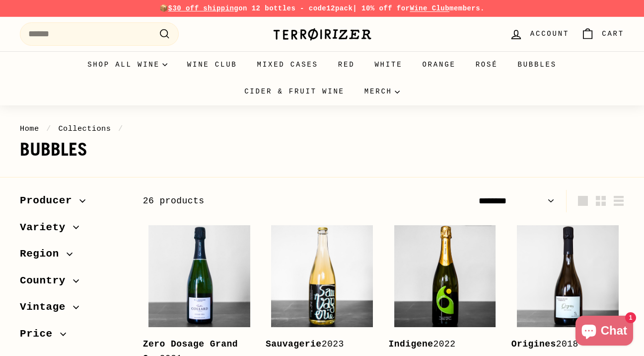 The width and height of the screenshot is (644, 356). I want to click on span: Variety, so click(46, 228).